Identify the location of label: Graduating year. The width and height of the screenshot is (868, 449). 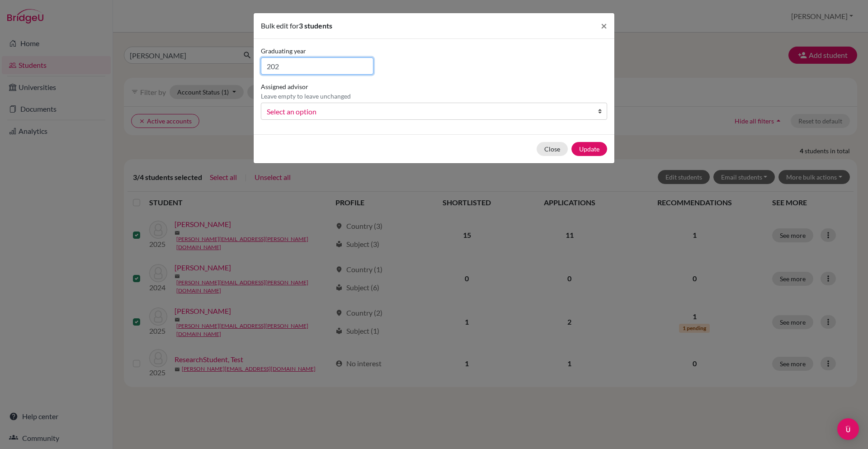
(317, 51).